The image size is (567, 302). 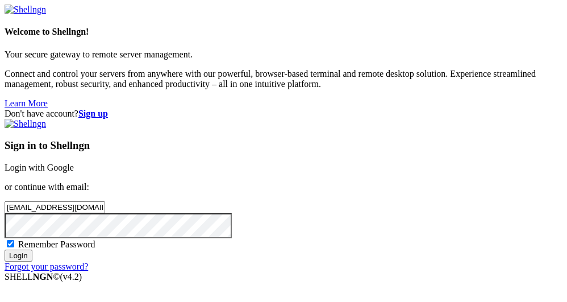 What do you see at coordinates (283, 145) in the screenshot?
I see `h3: Sign in to Shellngn` at bounding box center [283, 145].